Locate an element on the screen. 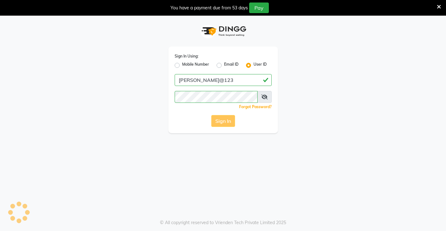  img: logo1.svg is located at coordinates (223, 31).